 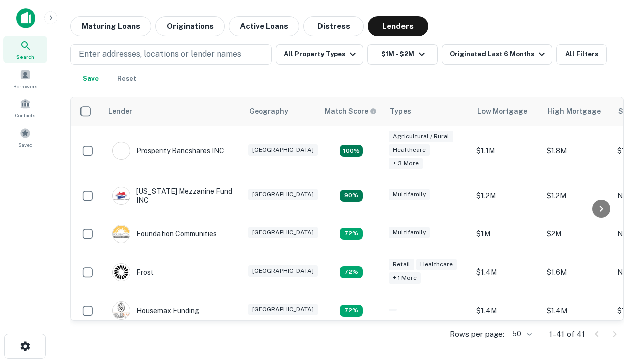 I want to click on div: Chat Widget, so click(x=619, y=306).